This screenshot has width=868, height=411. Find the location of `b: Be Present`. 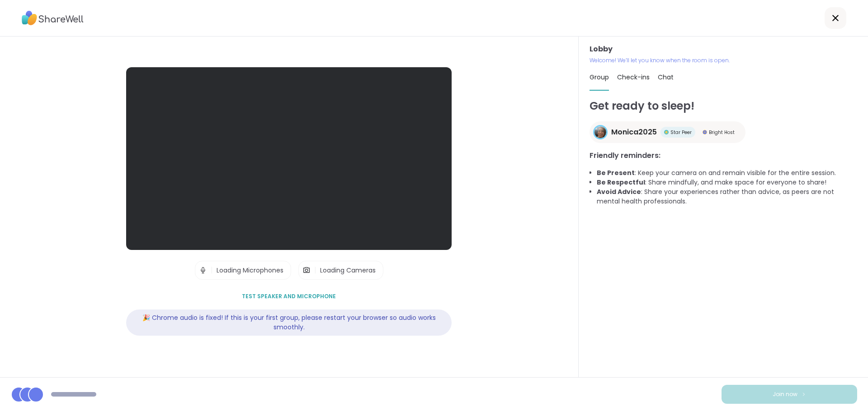

b: Be Present is located at coordinates (615, 173).